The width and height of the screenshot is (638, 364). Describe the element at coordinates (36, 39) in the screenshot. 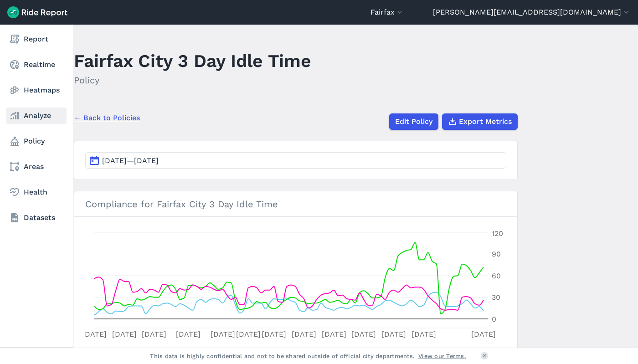

I see `a: Report` at that location.